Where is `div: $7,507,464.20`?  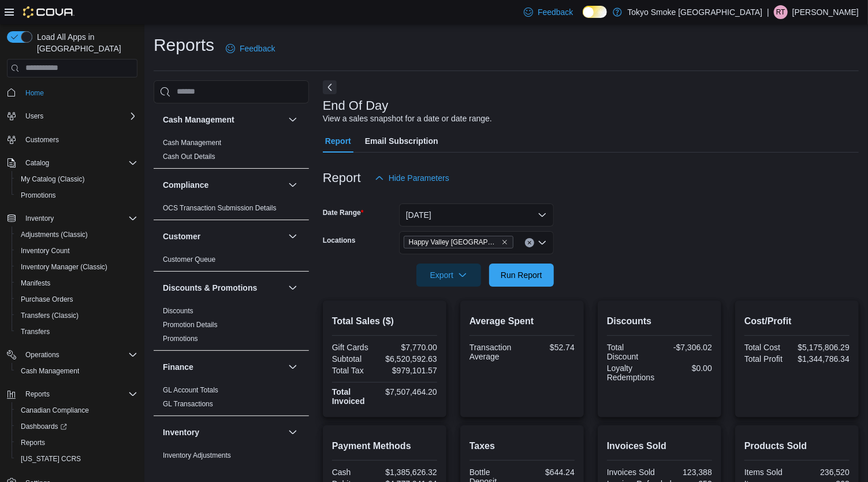 div: $7,507,464.20 is located at coordinates (411, 392).